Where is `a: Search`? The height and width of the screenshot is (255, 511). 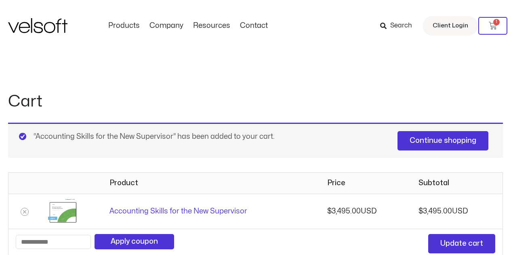 a: Search is located at coordinates (399, 26).